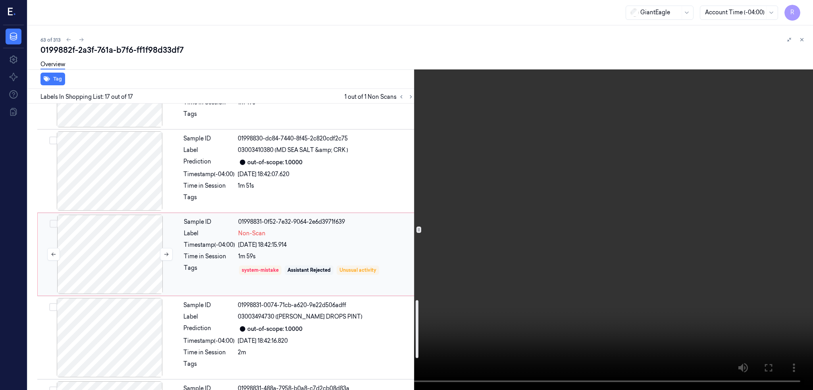 The image size is (813, 390). I want to click on div: 1m 59s, so click(326, 256).